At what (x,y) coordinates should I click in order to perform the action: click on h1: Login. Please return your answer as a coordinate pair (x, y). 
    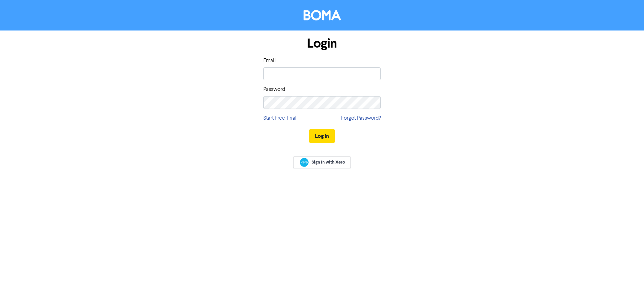
    Looking at the image, I should click on (322, 43).